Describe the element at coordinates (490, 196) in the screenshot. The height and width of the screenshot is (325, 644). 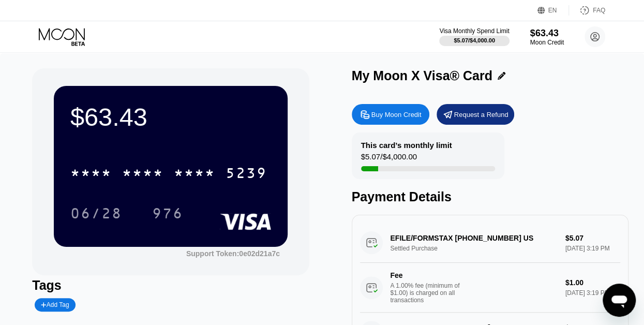
I see `div: Payment Details` at that location.